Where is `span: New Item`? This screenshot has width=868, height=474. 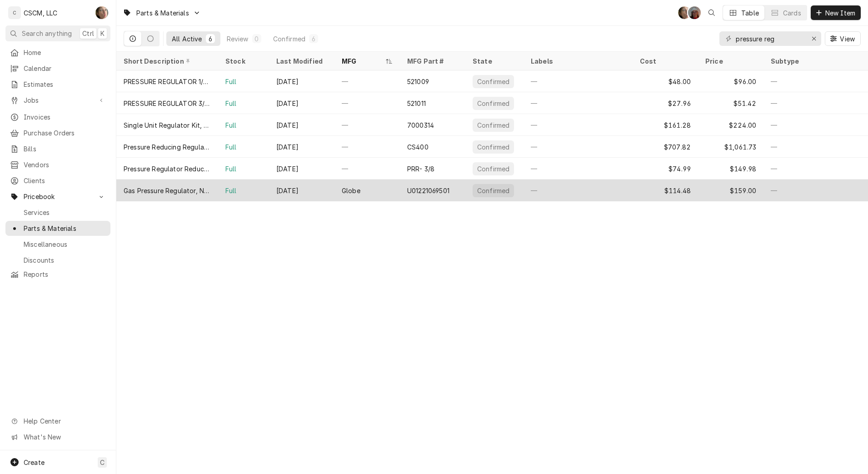 span: New Item is located at coordinates (840, 13).